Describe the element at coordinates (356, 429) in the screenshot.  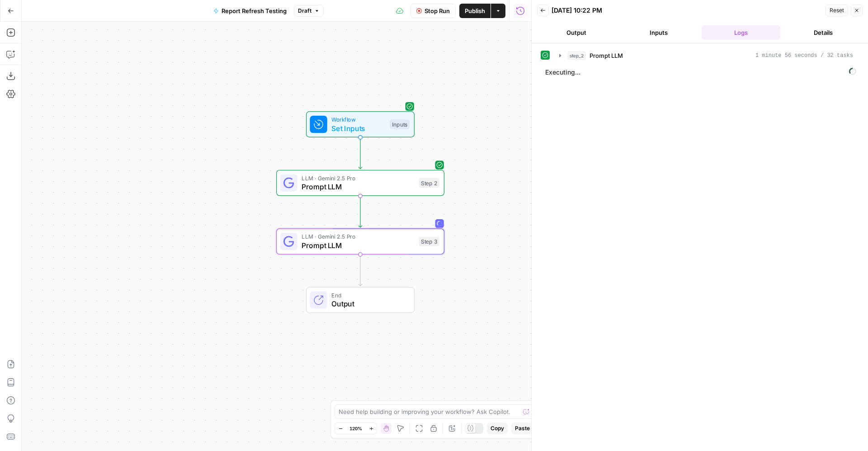
I see `span: 120%` at that location.